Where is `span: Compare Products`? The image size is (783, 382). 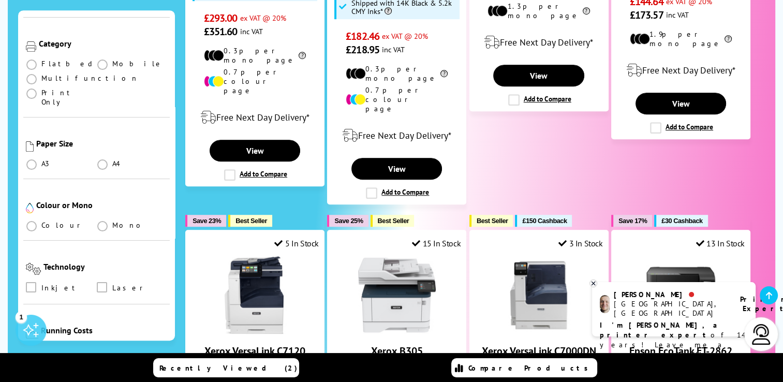 span: Compare Products is located at coordinates (531, 368).